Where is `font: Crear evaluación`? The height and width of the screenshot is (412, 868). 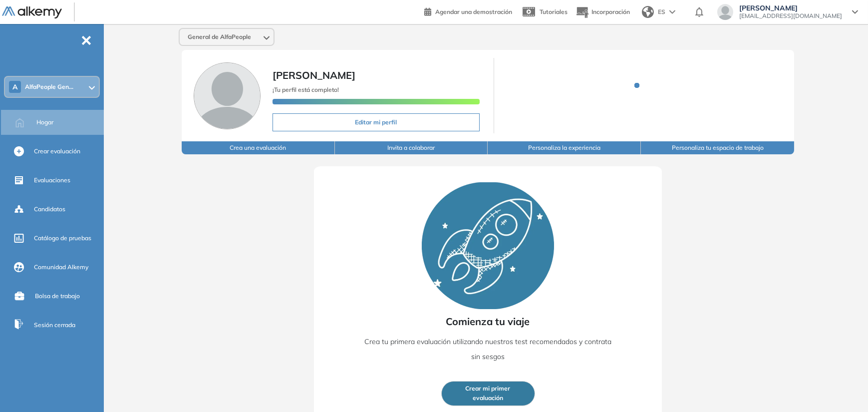 font: Crear evaluación is located at coordinates (57, 151).